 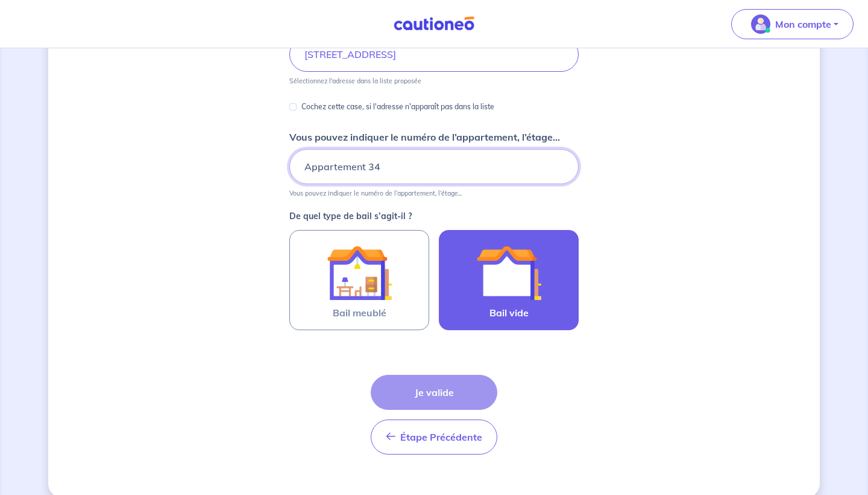 What do you see at coordinates (509, 312) in the screenshot?
I see `span: Bail vide` at bounding box center [509, 312].